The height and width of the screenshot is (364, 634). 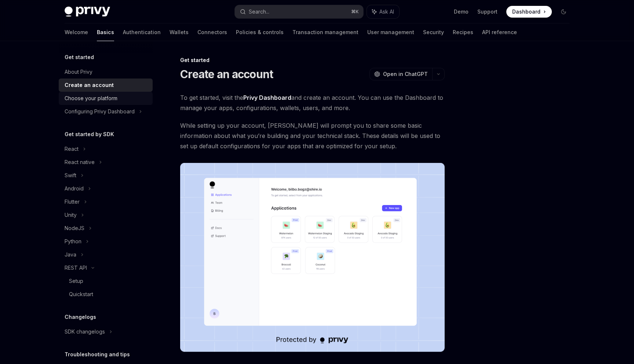 I want to click on div: Quickstart, so click(x=81, y=294).